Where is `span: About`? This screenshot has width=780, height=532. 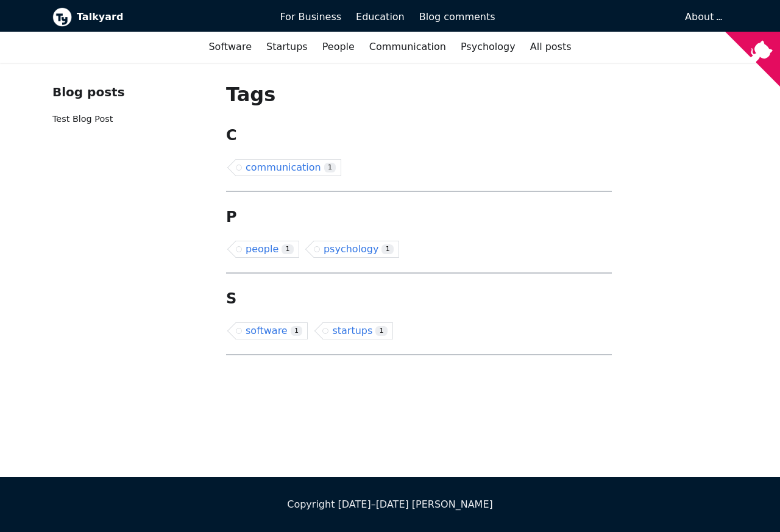
span: About is located at coordinates (702, 16).